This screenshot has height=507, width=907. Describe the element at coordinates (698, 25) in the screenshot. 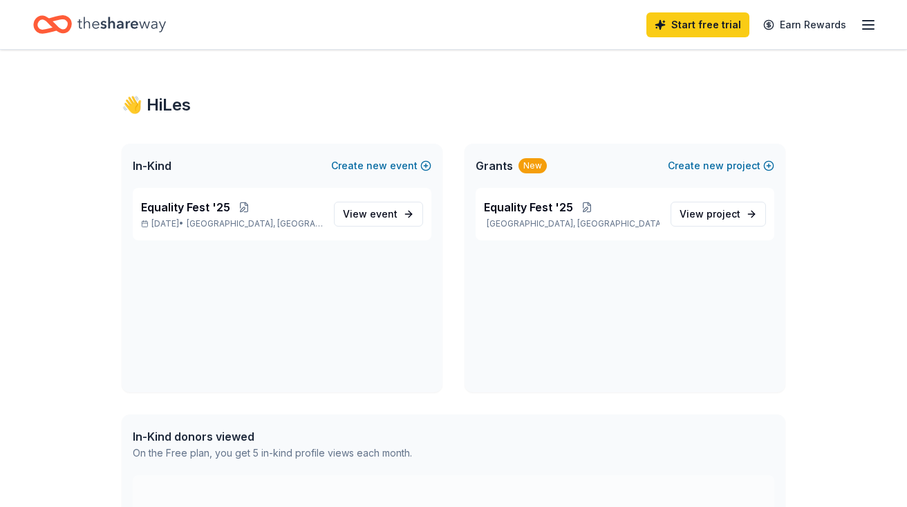

I see `a: Start free trial` at that location.